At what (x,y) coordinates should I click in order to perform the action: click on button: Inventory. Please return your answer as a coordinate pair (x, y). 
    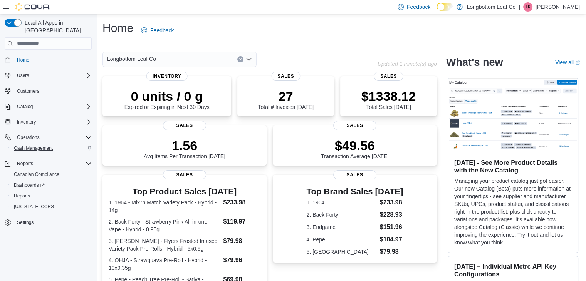
    Looking at the image, I should click on (26, 122).